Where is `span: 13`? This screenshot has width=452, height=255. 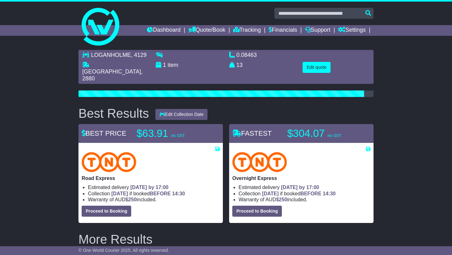 span: 13 is located at coordinates (239, 65).